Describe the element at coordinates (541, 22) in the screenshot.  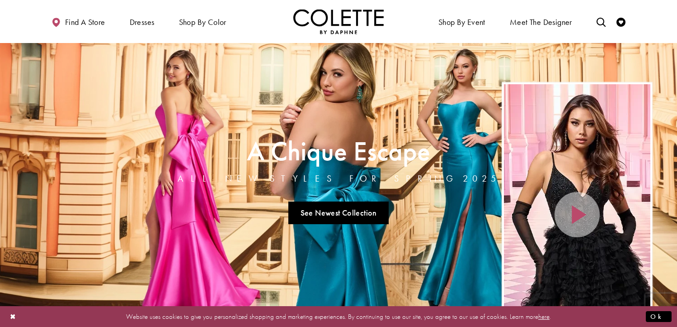
I see `span: Meet the designer` at that location.